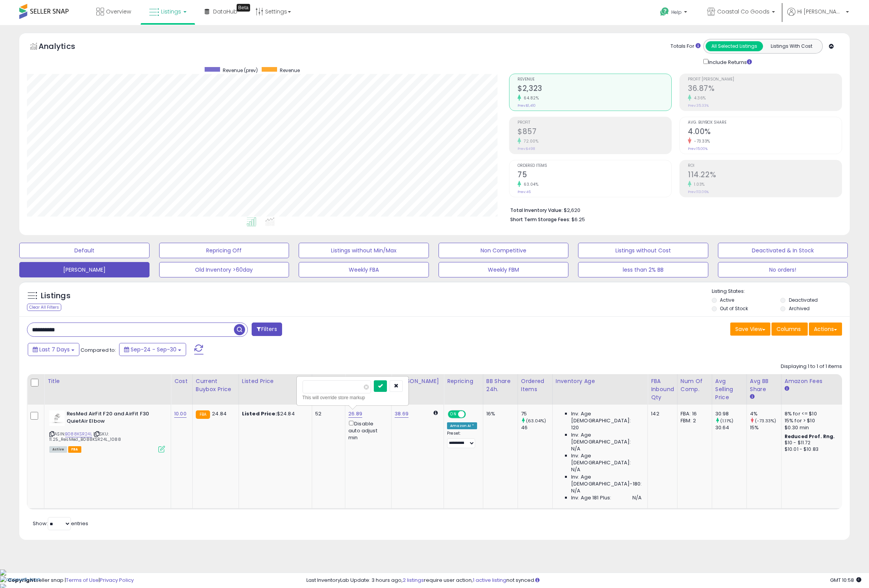 The height and width of the screenshot is (588, 869). Describe the element at coordinates (540, 220) in the screenshot. I see `b: Short Term Storage Fees:` at that location.